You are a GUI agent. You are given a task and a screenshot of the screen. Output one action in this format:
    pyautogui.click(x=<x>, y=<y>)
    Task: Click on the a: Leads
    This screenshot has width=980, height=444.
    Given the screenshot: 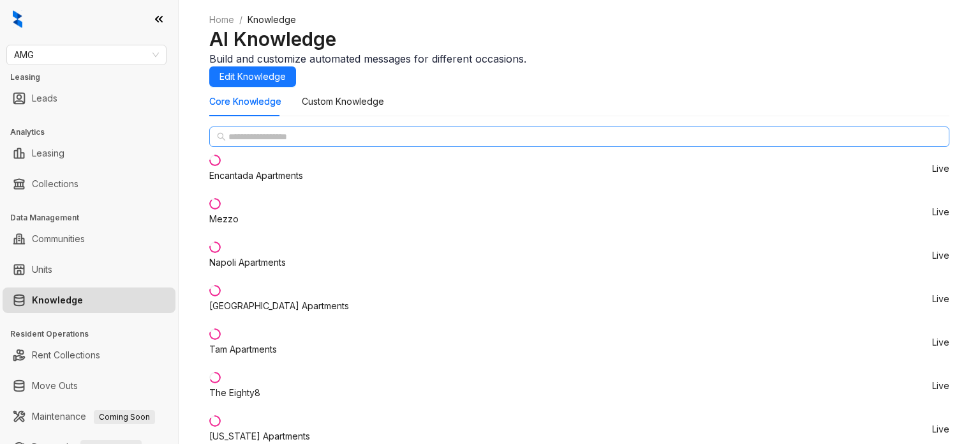 What is the action you would take?
    pyautogui.click(x=45, y=98)
    